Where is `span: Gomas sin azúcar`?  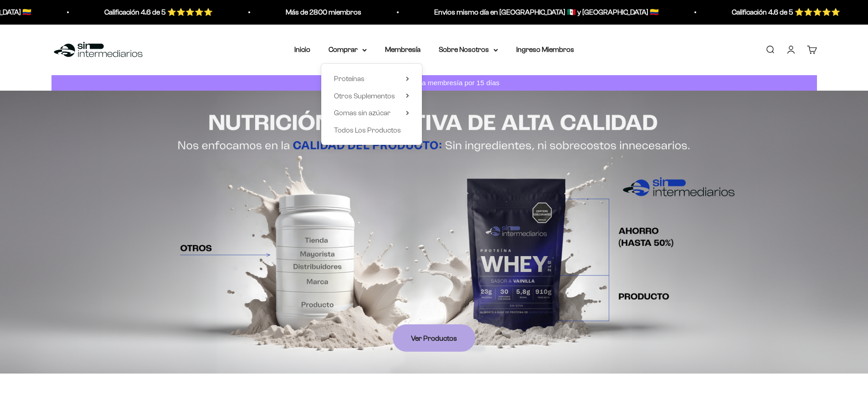 span: Gomas sin azúcar is located at coordinates (362, 113).